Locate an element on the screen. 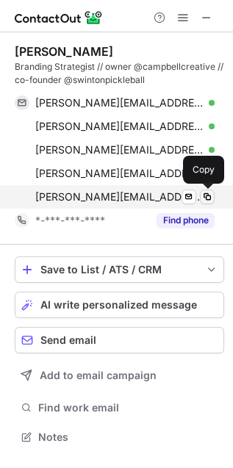 This screenshot has height=468, width=233. button: AI write personalized message is located at coordinates (119, 305).